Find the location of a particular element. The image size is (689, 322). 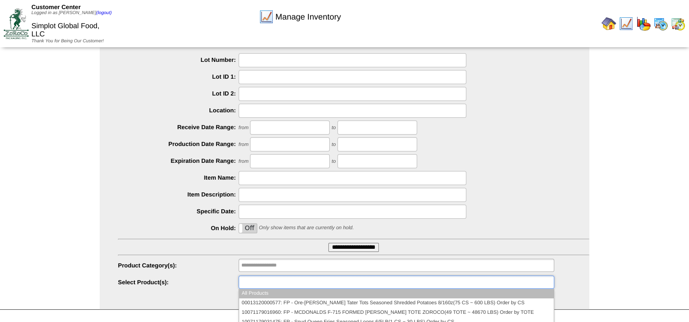

img: calendarinout.gif is located at coordinates (678, 24).